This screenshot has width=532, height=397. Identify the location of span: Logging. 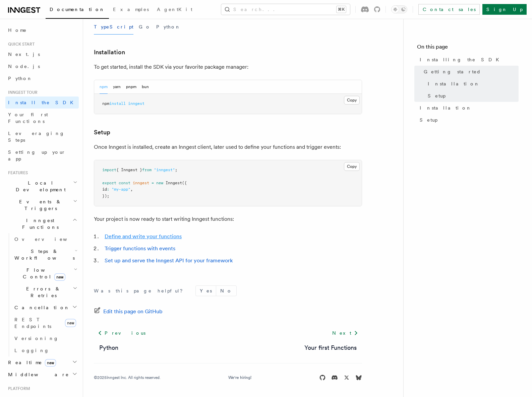
(32, 350).